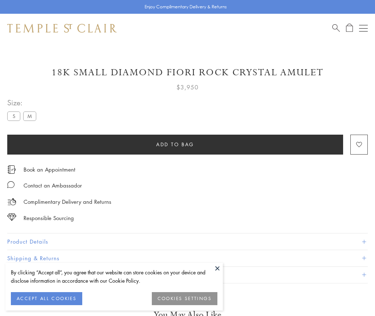 The image size is (375, 316). What do you see at coordinates (336, 28) in the screenshot?
I see `a: Search` at bounding box center [336, 28].